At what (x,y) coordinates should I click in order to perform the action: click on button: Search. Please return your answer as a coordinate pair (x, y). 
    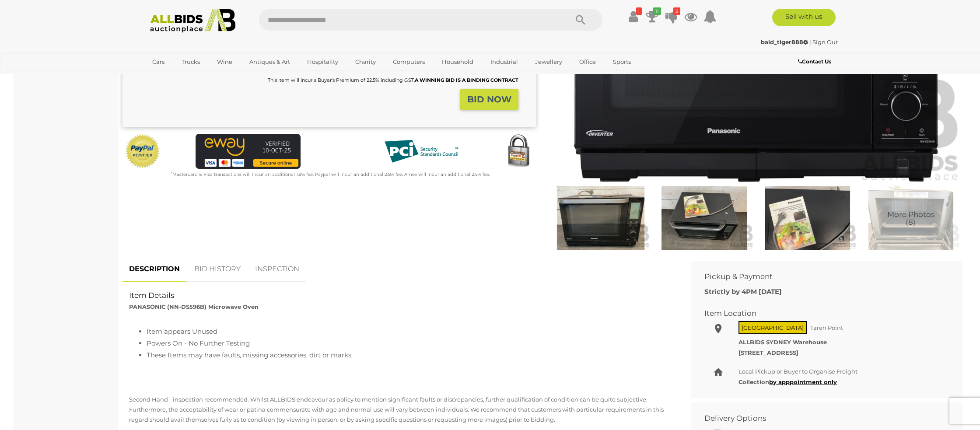
    Looking at the image, I should click on (580, 19).